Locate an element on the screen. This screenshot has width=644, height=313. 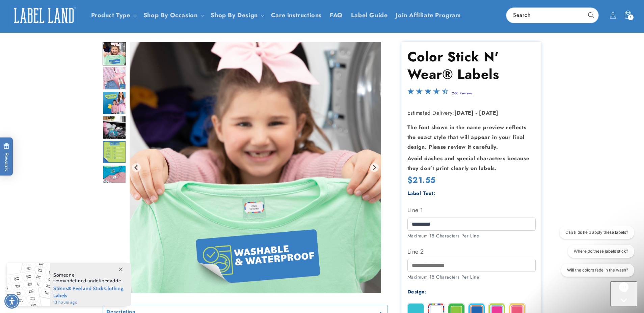
button: Will the colors fade in the wash? is located at coordinates (47, 44).